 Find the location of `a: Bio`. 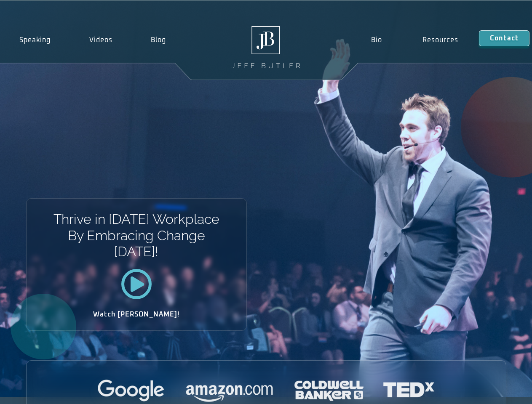

a: Bio is located at coordinates (376, 40).